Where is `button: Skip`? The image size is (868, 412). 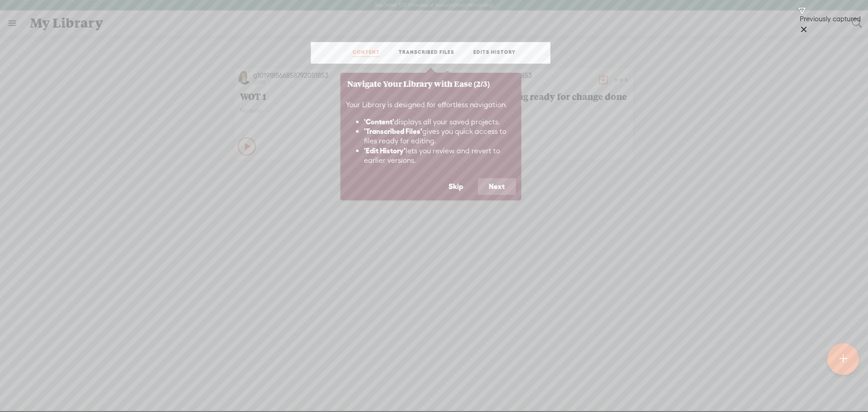 button: Skip is located at coordinates (456, 187).